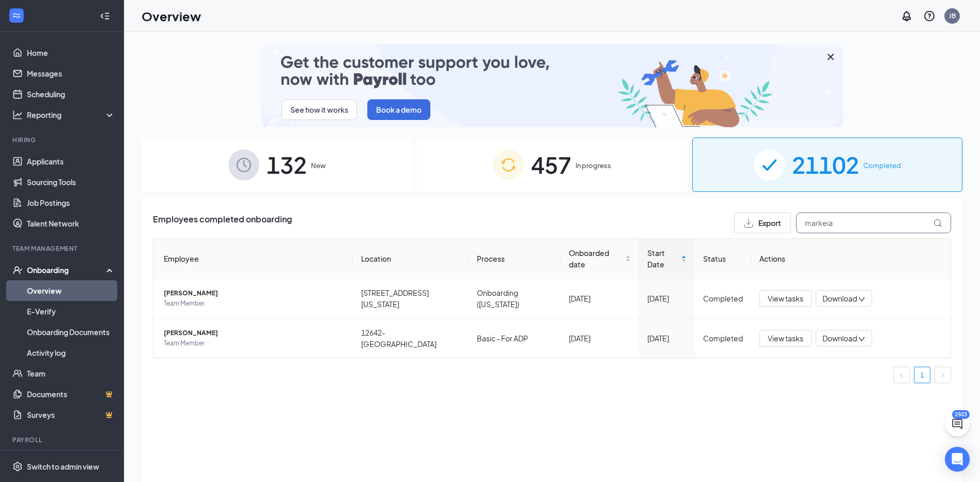  What do you see at coordinates (831, 57) in the screenshot?
I see `svg: Cross` at bounding box center [831, 57].